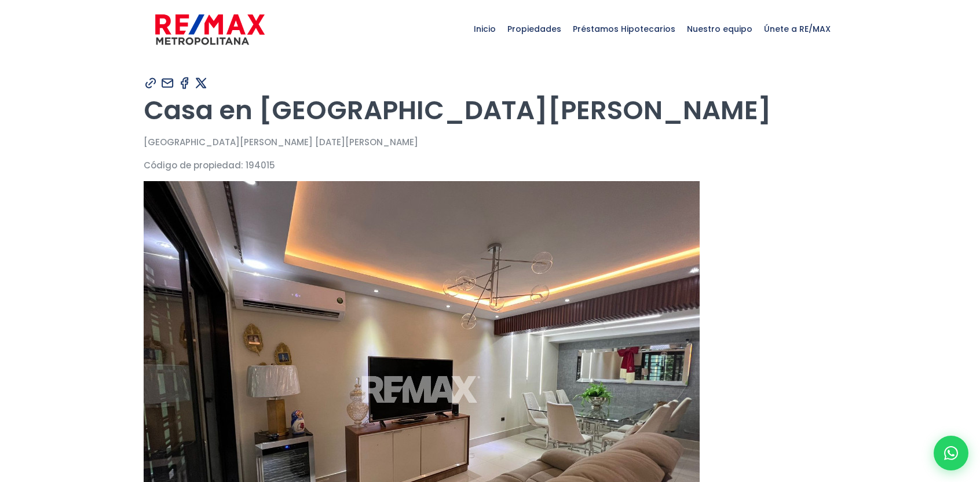 The width and height of the screenshot is (980, 482). I want to click on span: Préstamos Hipotecarios, so click(624, 29).